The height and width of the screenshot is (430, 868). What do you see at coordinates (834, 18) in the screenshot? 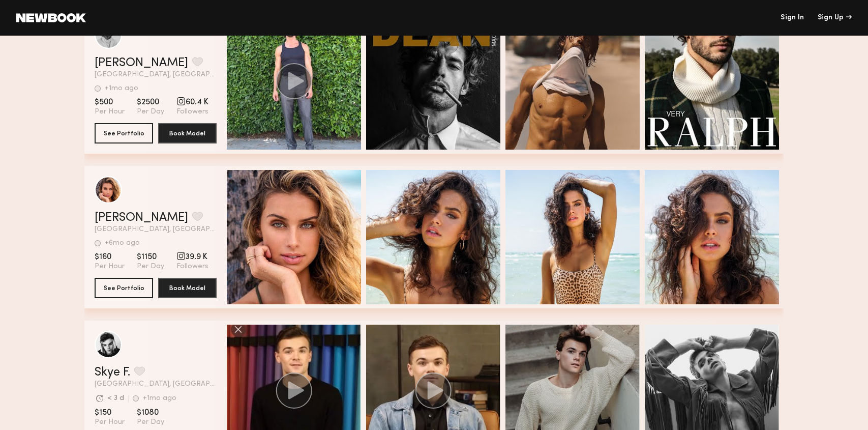
I see `div: Sign Up` at bounding box center [834, 18].